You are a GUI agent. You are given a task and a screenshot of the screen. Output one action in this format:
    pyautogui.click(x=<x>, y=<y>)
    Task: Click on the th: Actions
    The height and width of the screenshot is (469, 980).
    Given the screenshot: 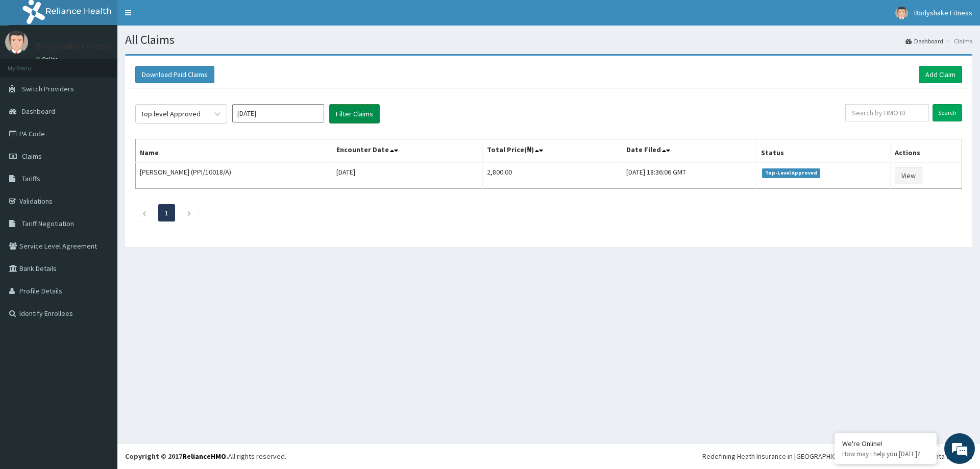 What is the action you would take?
    pyautogui.click(x=927, y=151)
    